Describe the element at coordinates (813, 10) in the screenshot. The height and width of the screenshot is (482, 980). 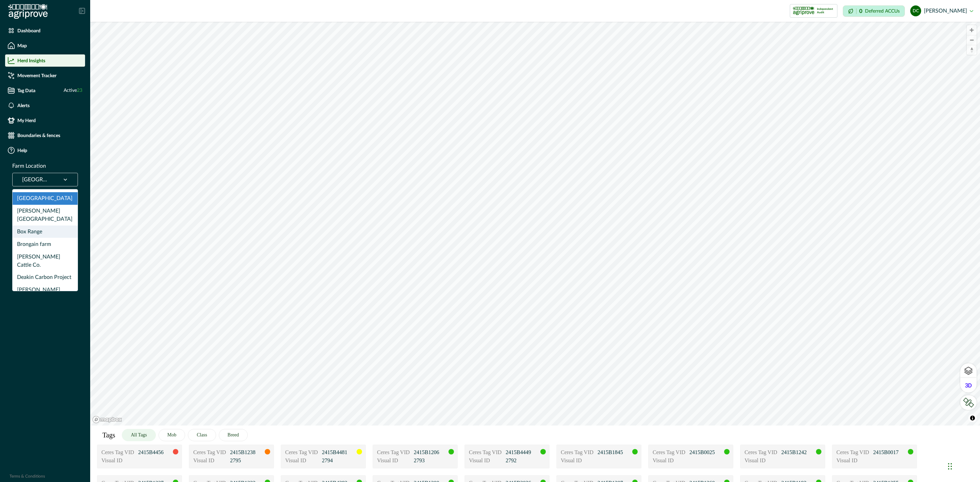
I see `button: certification logoIndependent Audit` at that location.